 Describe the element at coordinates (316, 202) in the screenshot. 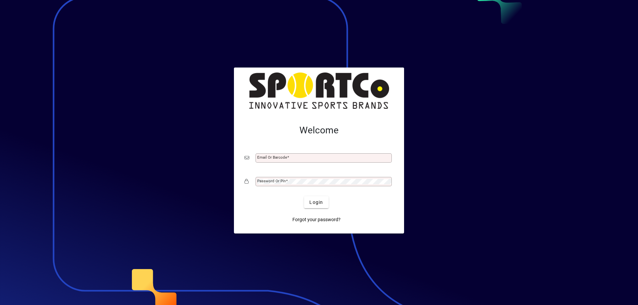

I see `button: Login` at that location.